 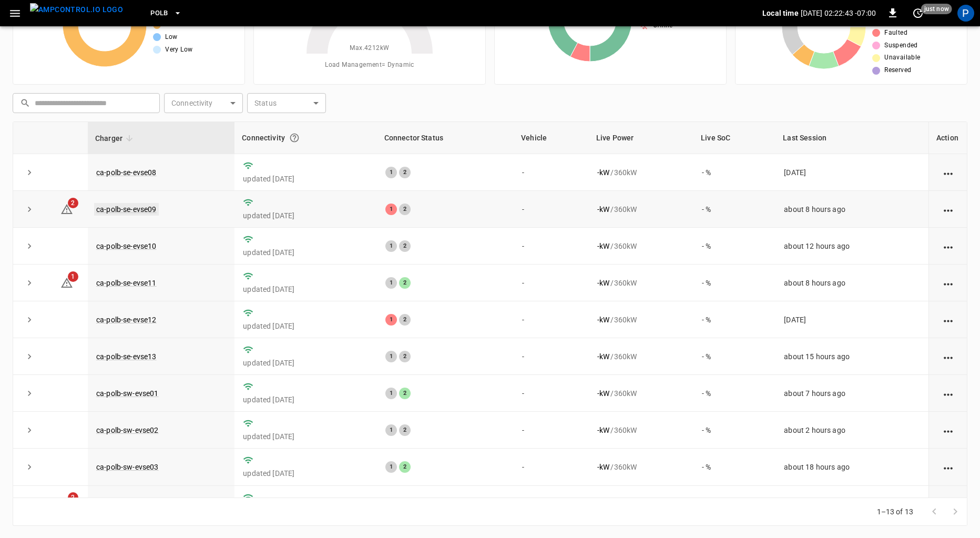 I want to click on p: Local time, so click(x=781, y=13).